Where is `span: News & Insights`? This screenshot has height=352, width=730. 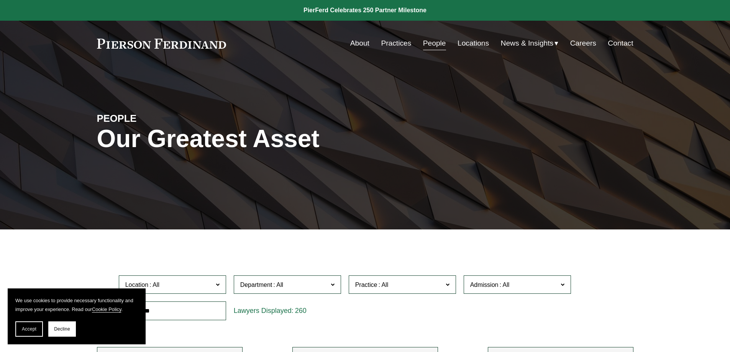
span: News & Insights is located at coordinates (528, 43).